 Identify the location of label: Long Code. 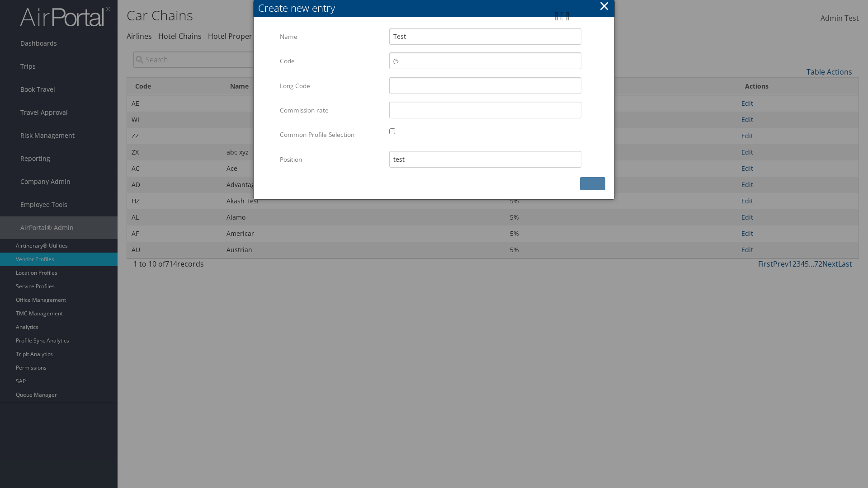
(331, 86).